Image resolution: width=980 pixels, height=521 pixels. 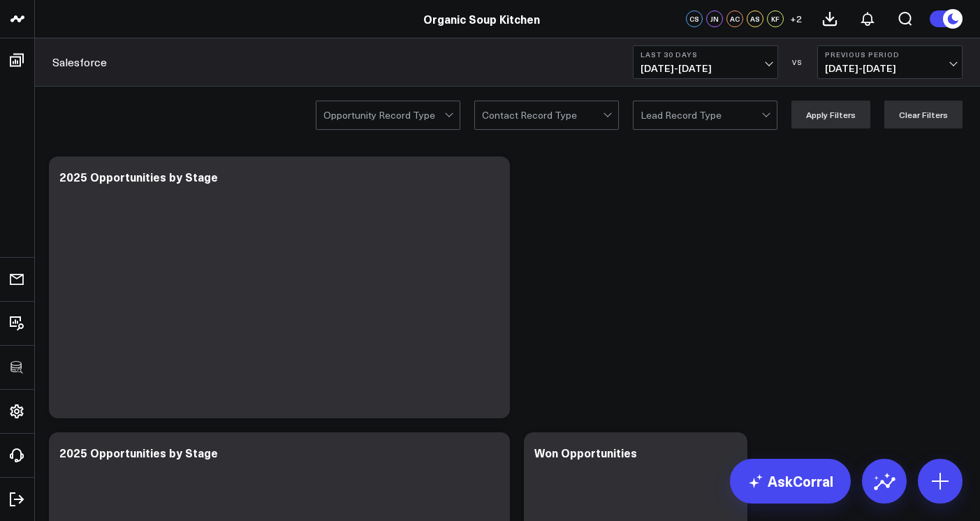 I want to click on a: Salesforce, so click(x=80, y=62).